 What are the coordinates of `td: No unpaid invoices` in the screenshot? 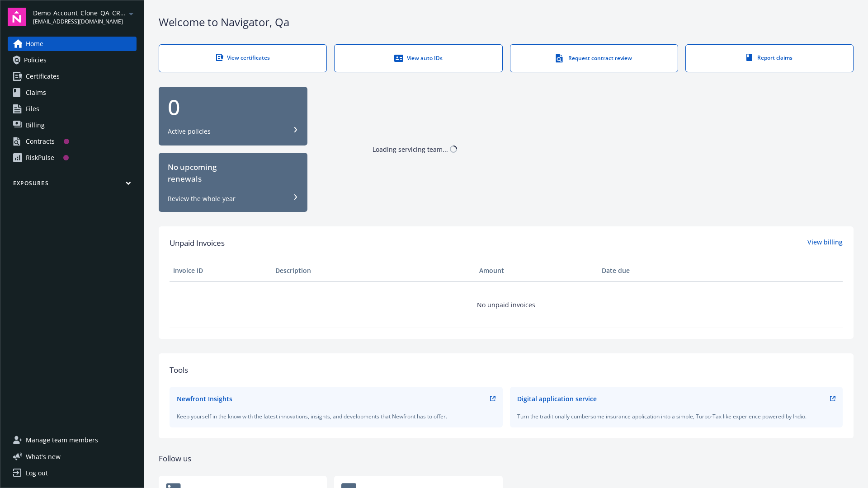 It's located at (506, 305).